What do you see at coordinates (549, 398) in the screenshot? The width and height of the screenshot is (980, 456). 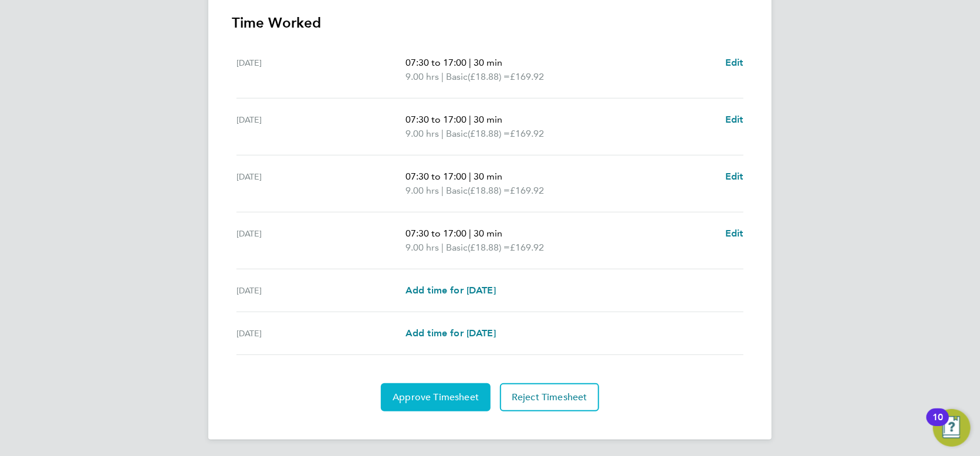 I see `button: Reject Timesheet` at bounding box center [549, 398].